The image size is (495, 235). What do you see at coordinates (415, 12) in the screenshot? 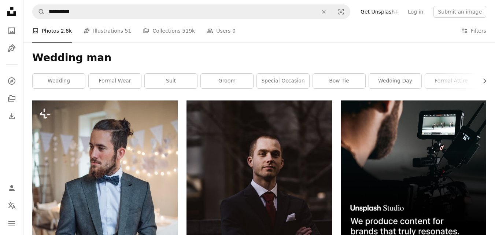
I see `a: Log in` at bounding box center [415, 12].